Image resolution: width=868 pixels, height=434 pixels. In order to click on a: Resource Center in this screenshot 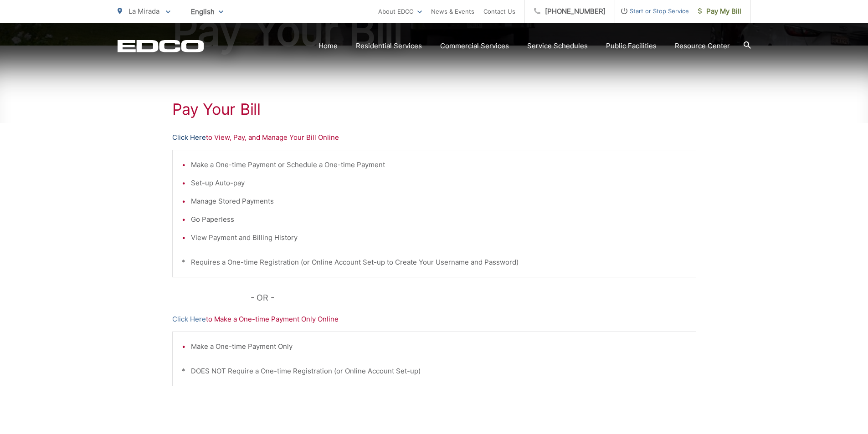, I will do `click(703, 46)`.